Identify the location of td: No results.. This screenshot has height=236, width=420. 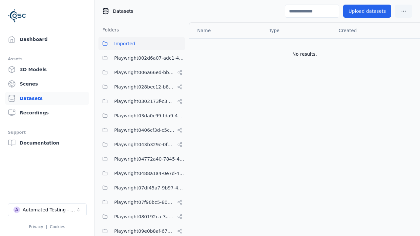
(305, 54).